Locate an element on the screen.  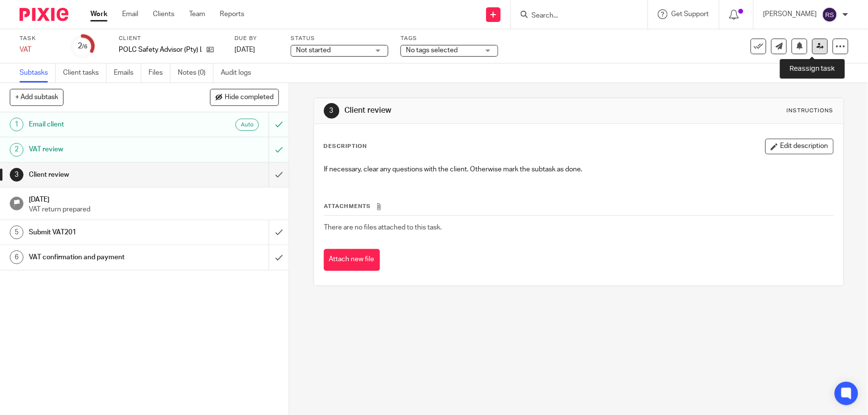
label: Client is located at coordinates (170, 38).